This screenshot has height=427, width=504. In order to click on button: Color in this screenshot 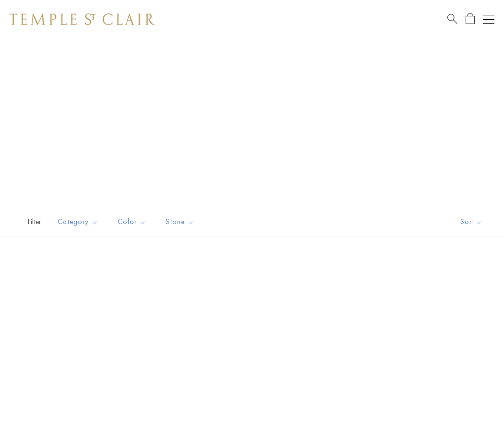, I will do `click(132, 222)`.